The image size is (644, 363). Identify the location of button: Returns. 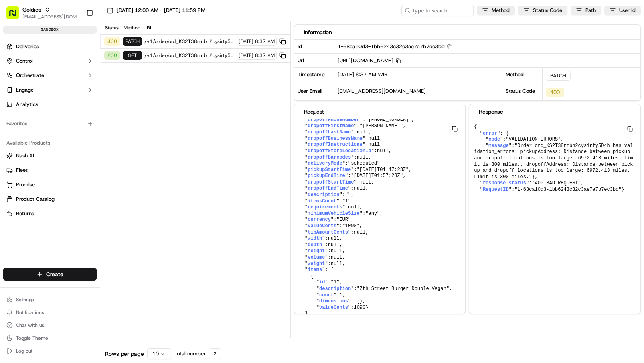
(49, 214).